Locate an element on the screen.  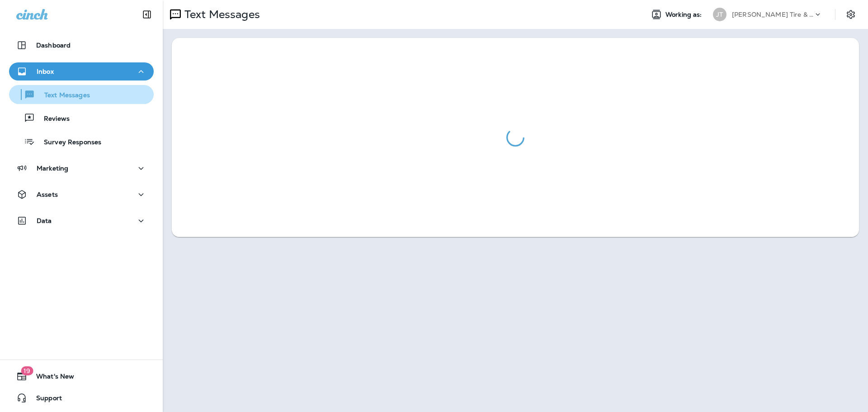
button: 19What's New is located at coordinates (82, 376).